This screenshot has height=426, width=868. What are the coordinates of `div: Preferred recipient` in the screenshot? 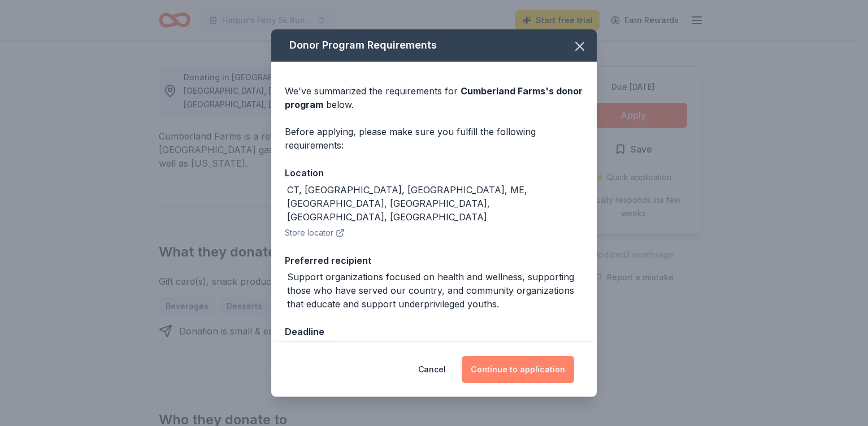 It's located at (434, 260).